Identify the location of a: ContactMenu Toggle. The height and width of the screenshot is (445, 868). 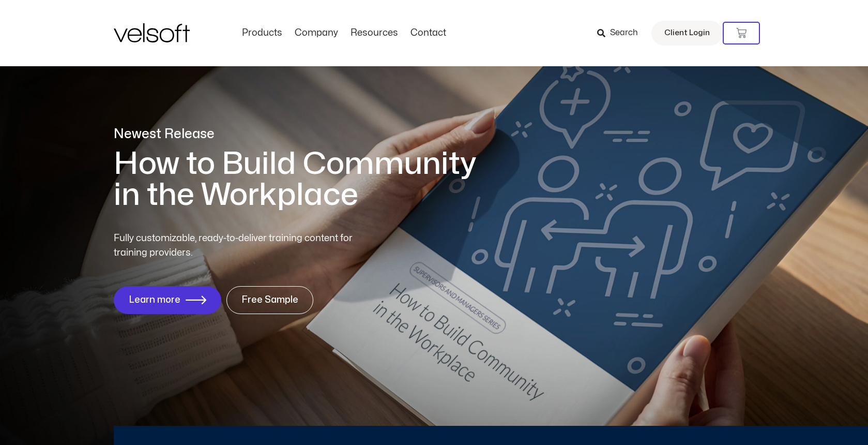
(428, 33).